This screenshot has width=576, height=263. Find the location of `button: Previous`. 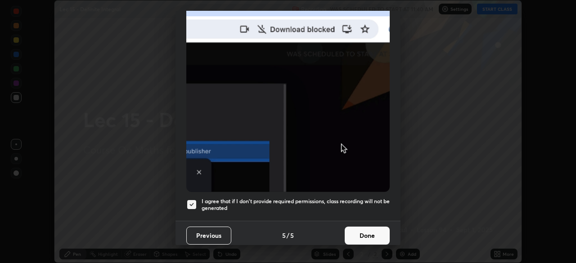

button: Previous is located at coordinates (209, 236).